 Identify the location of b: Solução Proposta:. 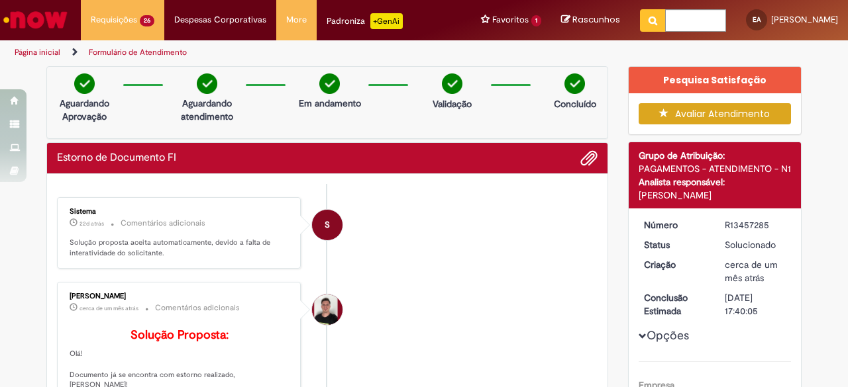
(180, 335).